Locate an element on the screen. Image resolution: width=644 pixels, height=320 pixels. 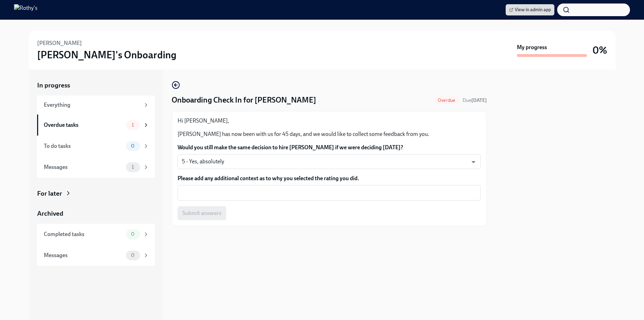
a: Overdue tasks1 is located at coordinates (96, 125).